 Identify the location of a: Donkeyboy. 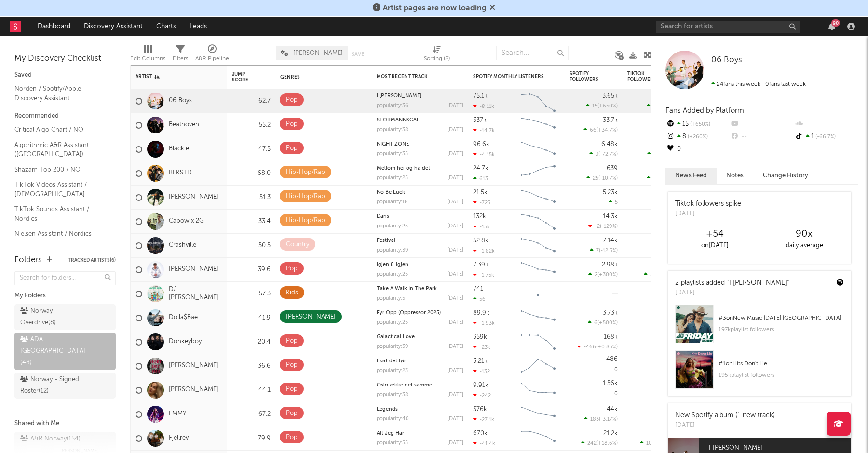
(185, 342).